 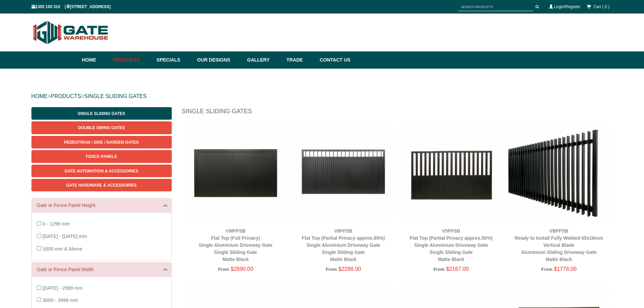 I want to click on span: 1600 mm & Above, so click(x=63, y=249).